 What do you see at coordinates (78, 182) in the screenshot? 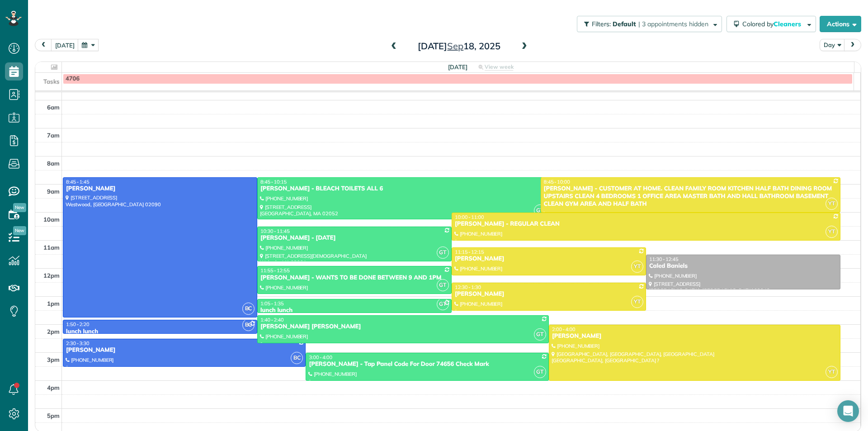
I see `span: 8:45 - 1:45` at bounding box center [78, 182].